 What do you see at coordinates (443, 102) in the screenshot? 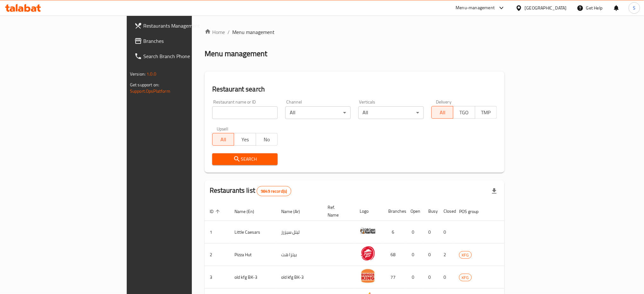
I see `label: Delivery` at bounding box center [443, 102].